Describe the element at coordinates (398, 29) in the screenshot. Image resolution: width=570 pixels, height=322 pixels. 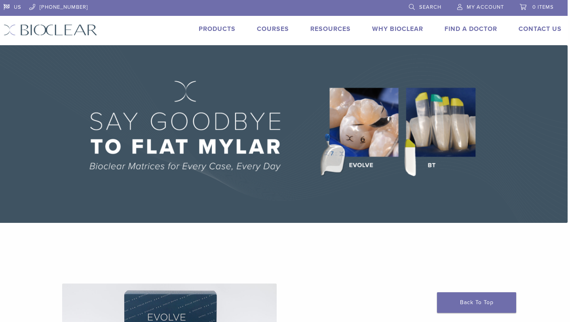
I see `a: Why Bioclear` at that location.